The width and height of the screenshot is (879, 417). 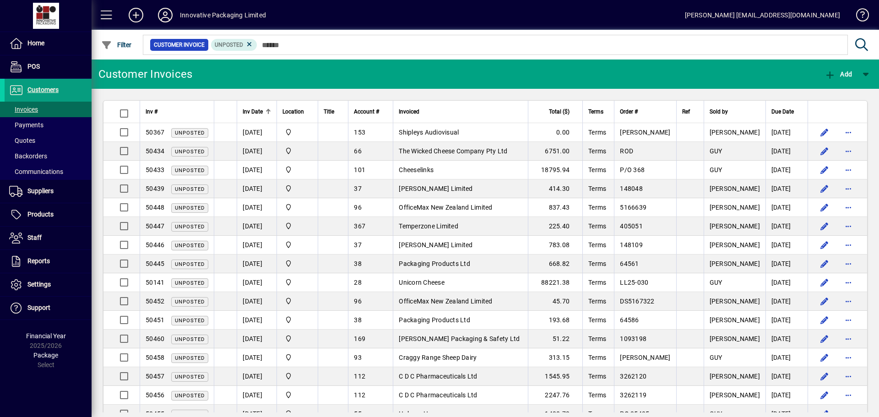 I want to click on div: Invoiced, so click(x=460, y=112).